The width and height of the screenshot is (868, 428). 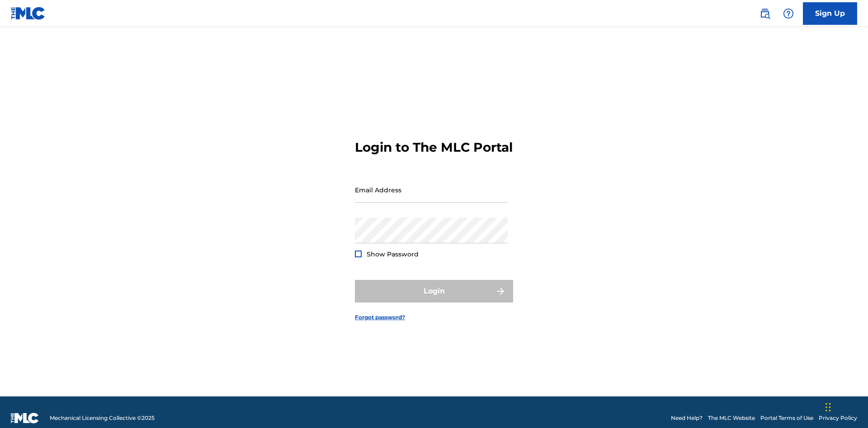 I want to click on img: search, so click(x=765, y=14).